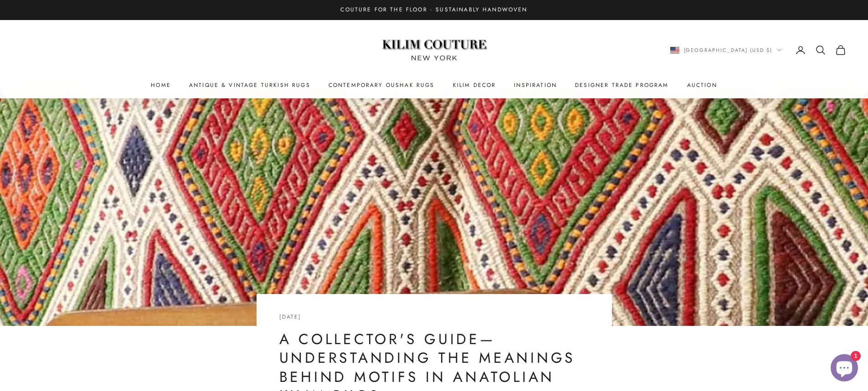  I want to click on nav: Secondary navigation, so click(758, 50).